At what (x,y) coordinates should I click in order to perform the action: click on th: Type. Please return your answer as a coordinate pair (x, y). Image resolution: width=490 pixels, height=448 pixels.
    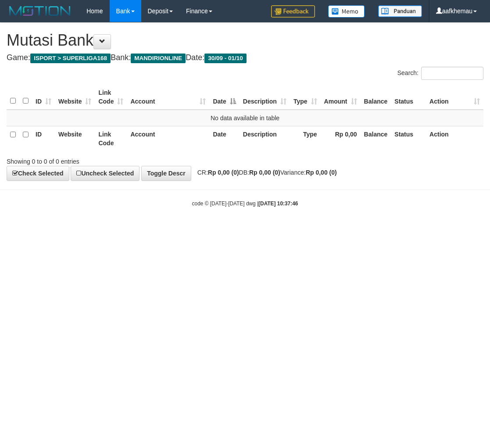
    Looking at the image, I should click on (306, 138).